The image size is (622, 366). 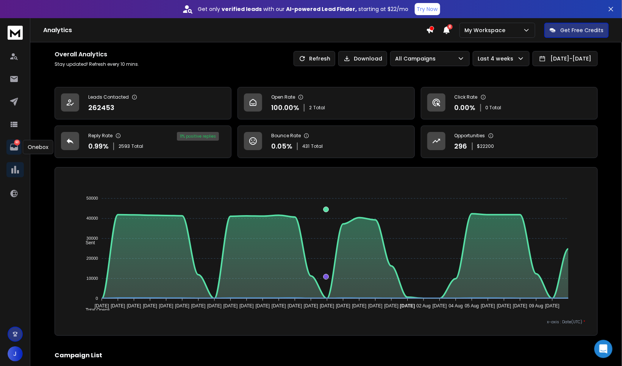 I want to click on p: 60, so click(x=17, y=143).